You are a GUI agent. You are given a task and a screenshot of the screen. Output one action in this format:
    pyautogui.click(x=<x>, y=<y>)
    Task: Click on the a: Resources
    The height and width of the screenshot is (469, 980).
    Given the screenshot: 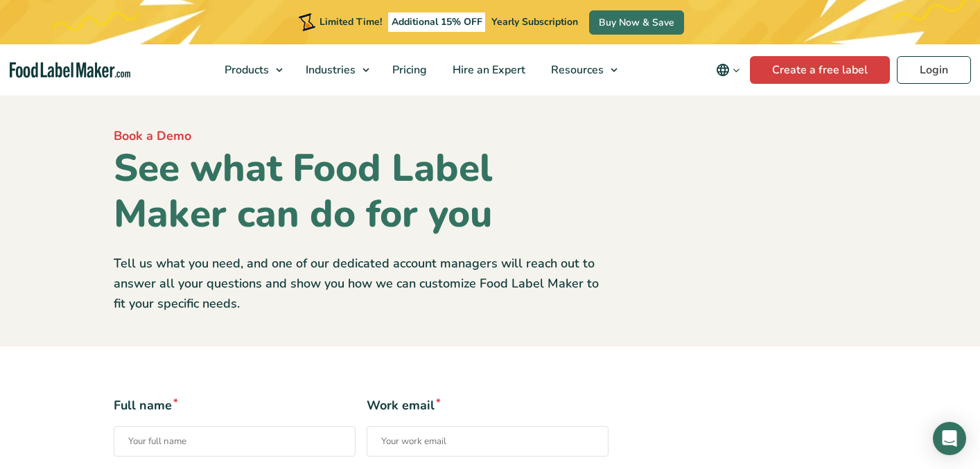 What is the action you would take?
    pyautogui.click(x=582, y=70)
    